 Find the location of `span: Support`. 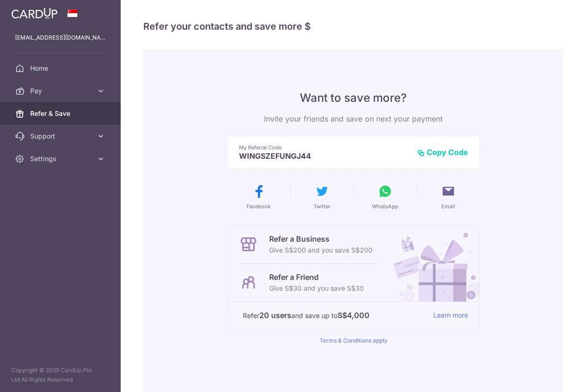

span: Support is located at coordinates (61, 136).